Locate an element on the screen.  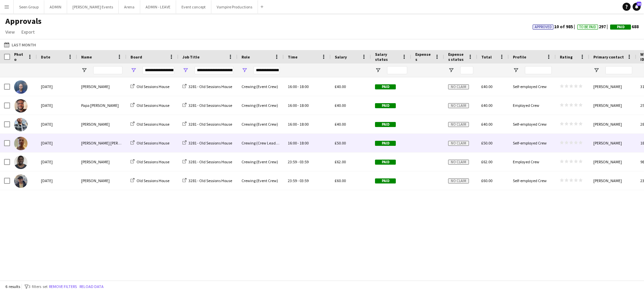
span: Salary status is located at coordinates (387, 57).